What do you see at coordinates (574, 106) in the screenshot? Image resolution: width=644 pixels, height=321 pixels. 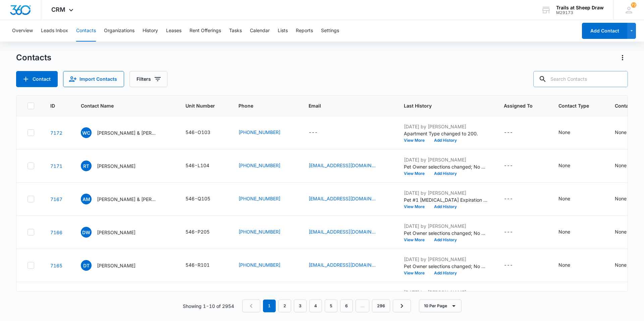 I see `span: Contact Type` at bounding box center [574, 106].